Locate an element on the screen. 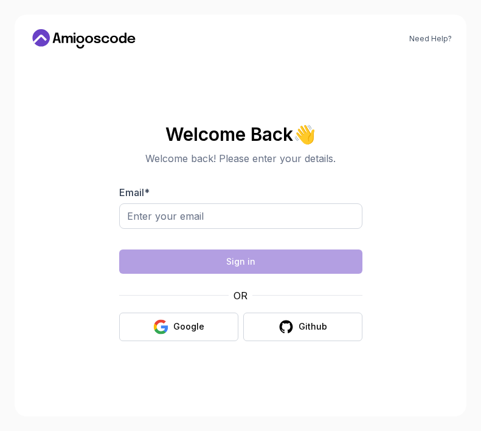  p: OR is located at coordinates (240, 296).